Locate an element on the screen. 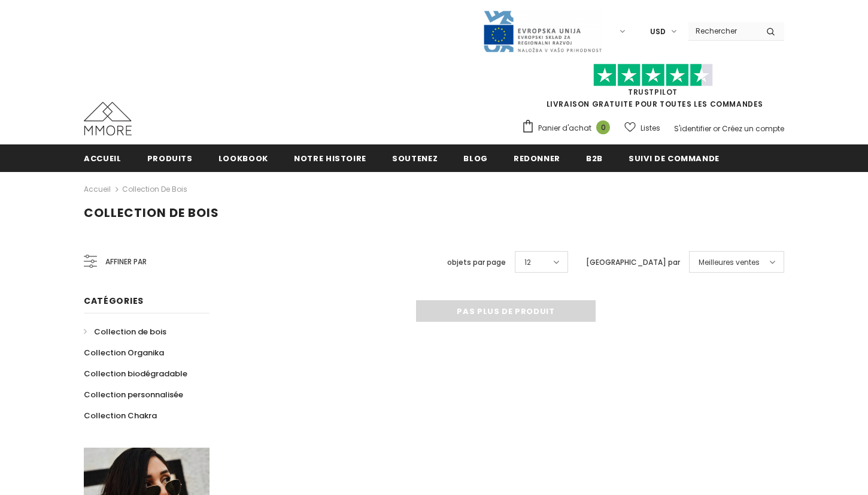 The width and height of the screenshot is (868, 495). a: Suivi de commande is located at coordinates (674, 158).